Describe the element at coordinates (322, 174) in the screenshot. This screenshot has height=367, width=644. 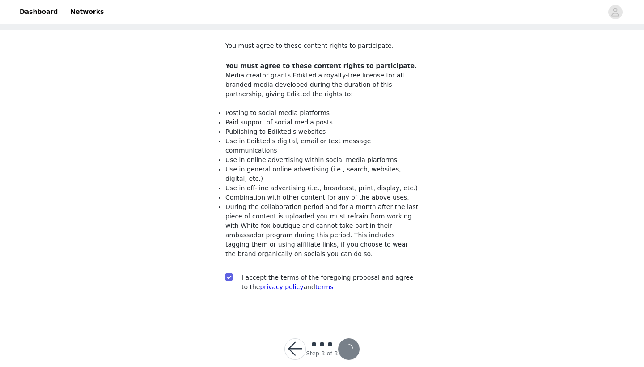
I see `li: Use in general online advertising (i.e., search, websites, digital, etc.)` at that location.